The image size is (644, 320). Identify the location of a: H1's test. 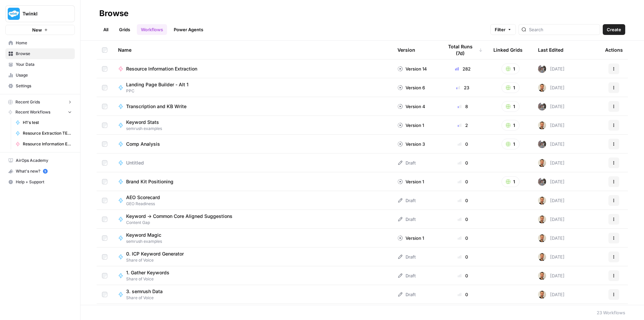
(44, 122).